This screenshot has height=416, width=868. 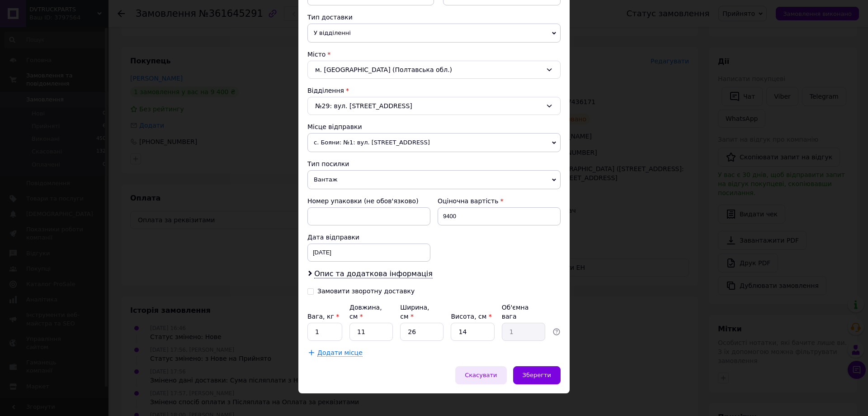 I want to click on span: У відділенні, so click(x=434, y=33).